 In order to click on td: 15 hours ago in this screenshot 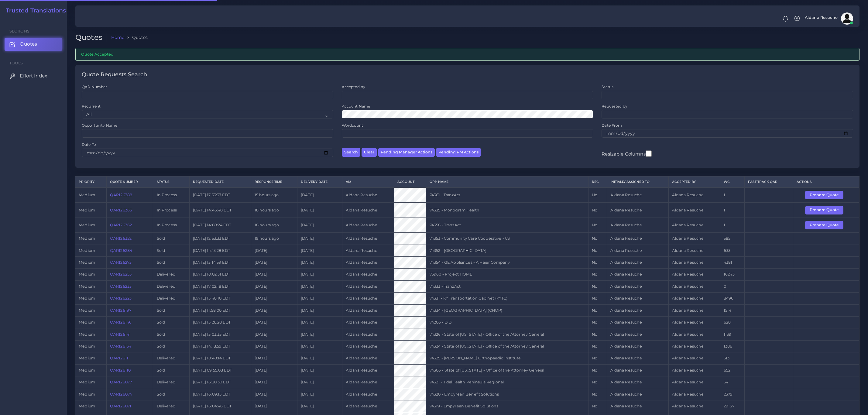, I will do `click(274, 195)`.